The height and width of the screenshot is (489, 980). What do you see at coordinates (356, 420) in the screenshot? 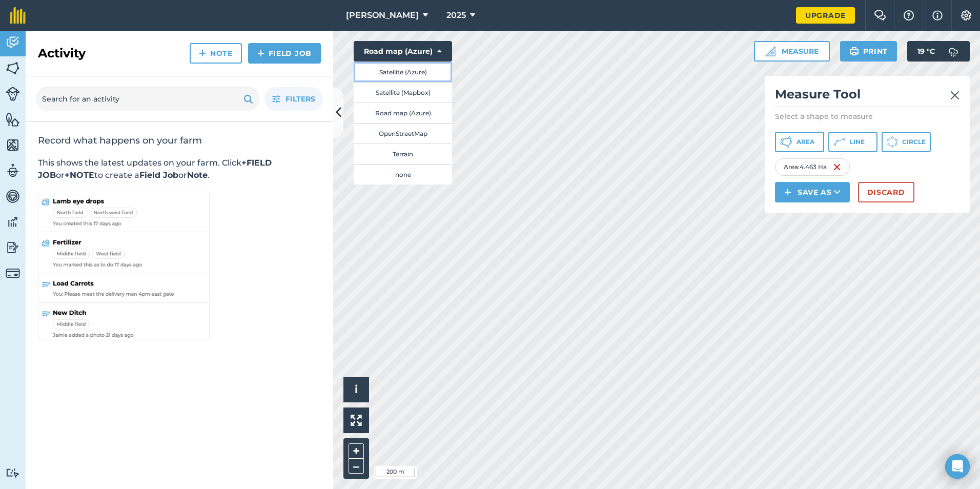
I see `img: Four arrows, one pointing top left, one top right, one bottom right and the last bottom left` at bounding box center [356, 420].